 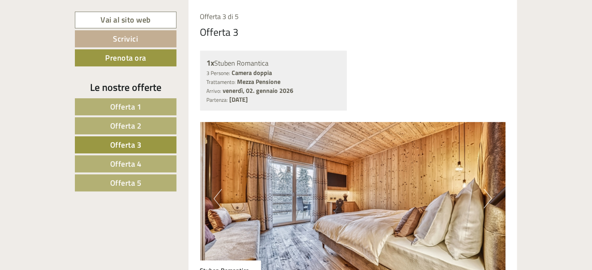 What do you see at coordinates (488, 199) in the screenshot?
I see `button: Next` at bounding box center [488, 199].